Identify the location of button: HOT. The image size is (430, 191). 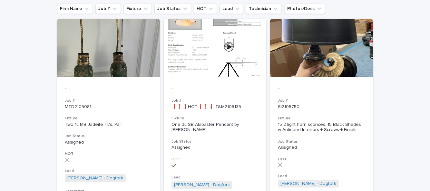
(206, 9).